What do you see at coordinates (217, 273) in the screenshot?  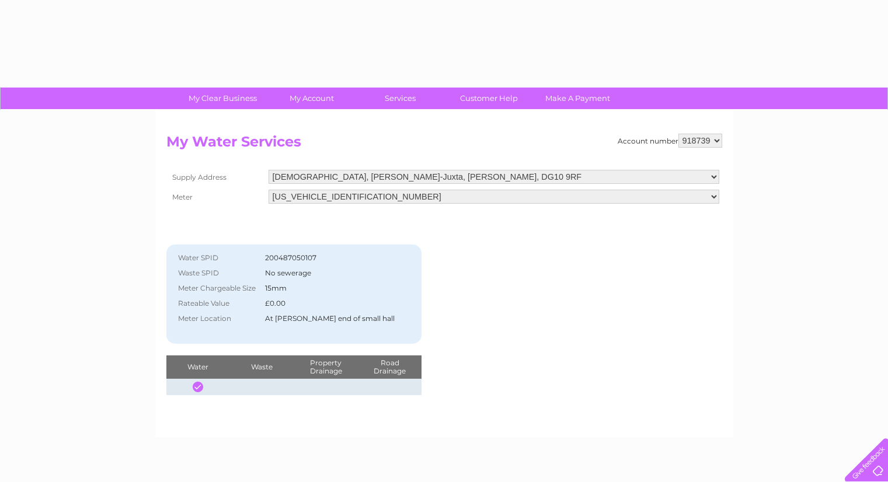 I see `th: Waste SPID` at bounding box center [217, 273].